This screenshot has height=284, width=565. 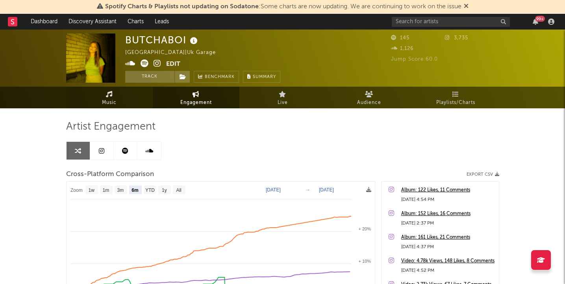 I want to click on div: Album: 122 Likes, 11 Comments, so click(x=448, y=190).